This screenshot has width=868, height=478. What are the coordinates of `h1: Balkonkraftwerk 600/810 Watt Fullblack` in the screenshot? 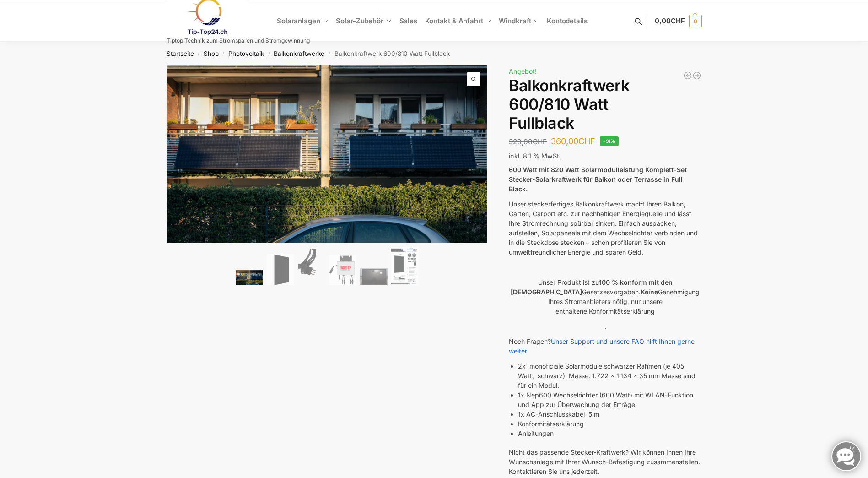 It's located at (605, 104).